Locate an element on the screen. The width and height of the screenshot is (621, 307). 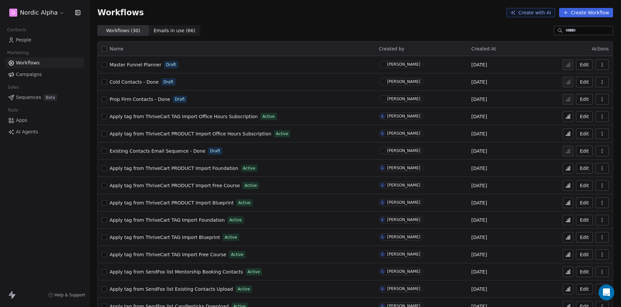
span: Tools is located at coordinates (13, 110).